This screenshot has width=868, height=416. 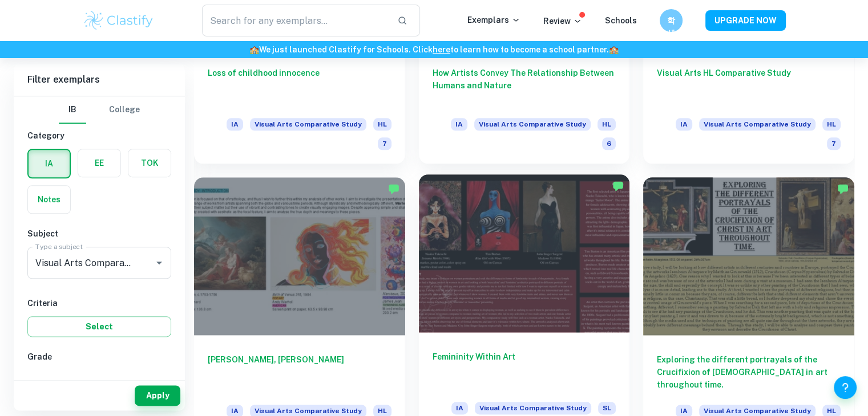 I want to click on button: IB, so click(x=73, y=110).